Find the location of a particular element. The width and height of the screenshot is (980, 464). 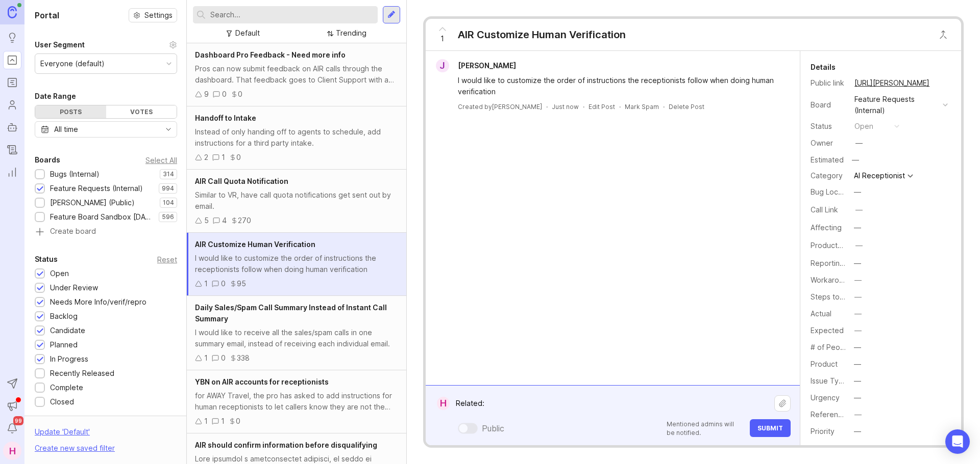

button: Reference(s) is located at coordinates (858, 415).